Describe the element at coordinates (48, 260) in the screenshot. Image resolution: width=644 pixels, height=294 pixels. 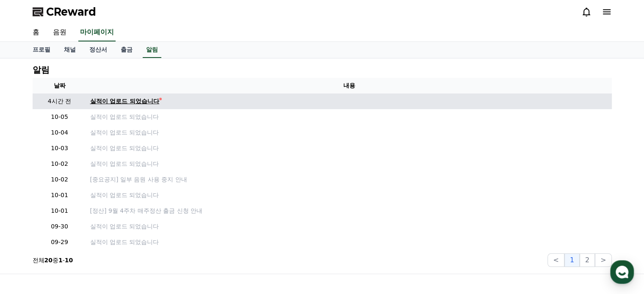
I see `strong: 20` at that location.